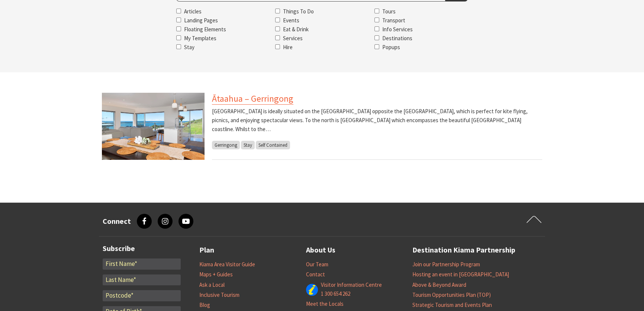 The height and width of the screenshot is (311, 644). I want to click on a: About Us, so click(321, 250).